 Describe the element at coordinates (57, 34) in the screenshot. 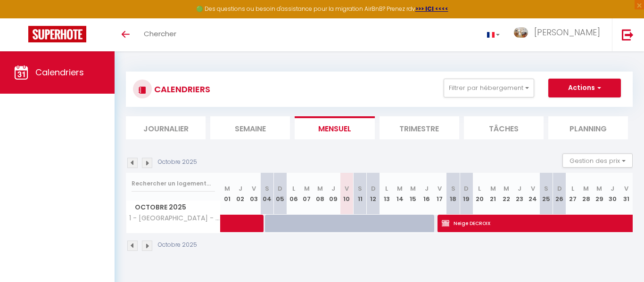

I see `img: Super Booking` at that location.